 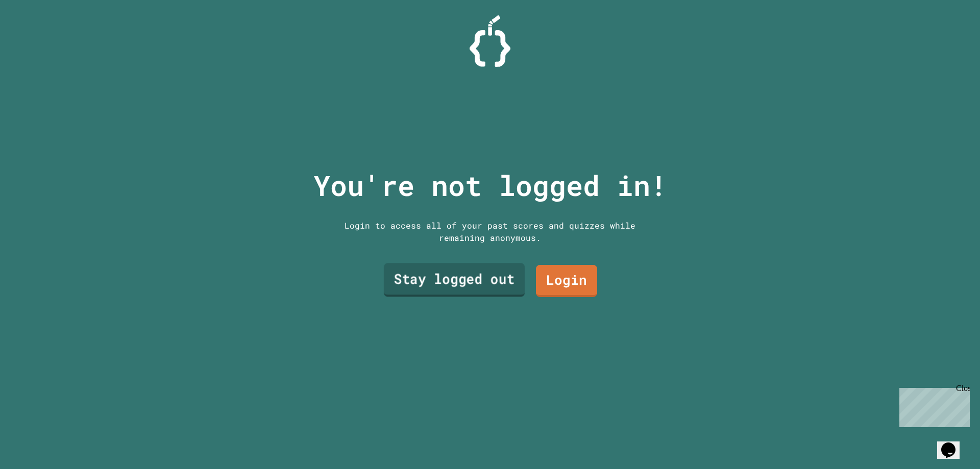 I want to click on p: You're not logged in!, so click(x=490, y=185).